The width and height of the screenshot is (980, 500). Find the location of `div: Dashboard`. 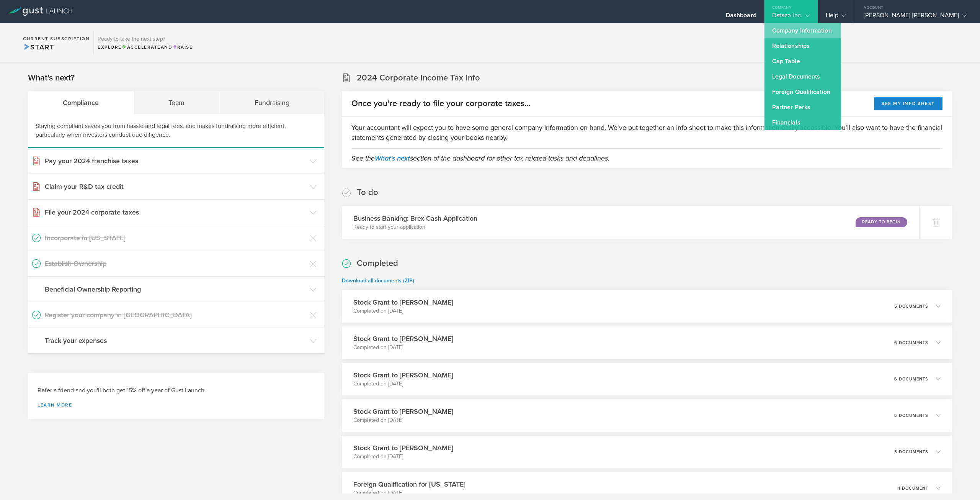

div: Dashboard is located at coordinates (742, 17).